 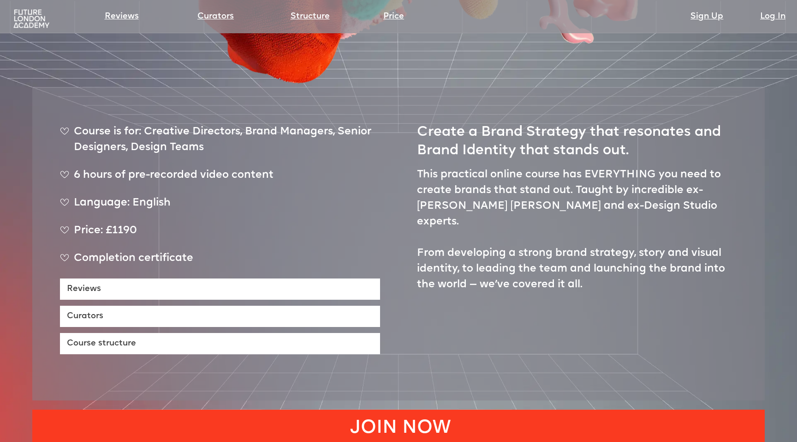 What do you see at coordinates (773, 17) in the screenshot?
I see `a: Log In` at bounding box center [773, 17].